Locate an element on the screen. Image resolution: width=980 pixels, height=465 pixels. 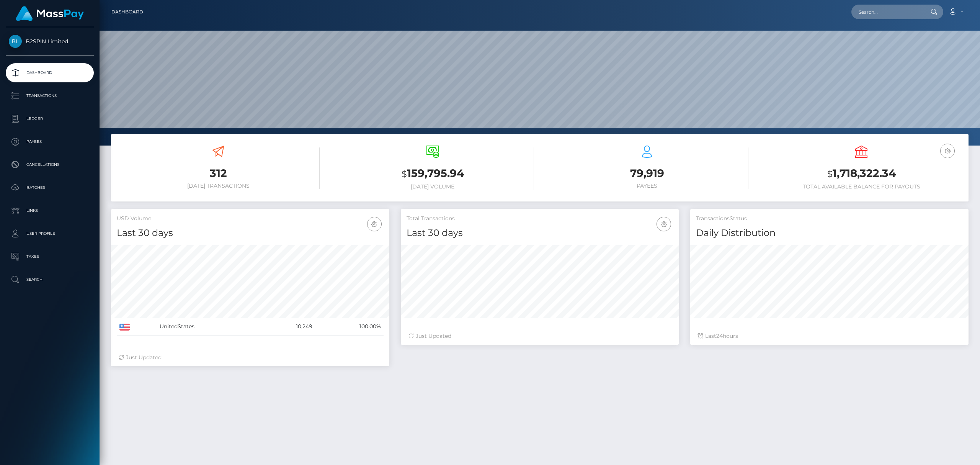
a: Batches is located at coordinates (50, 188).